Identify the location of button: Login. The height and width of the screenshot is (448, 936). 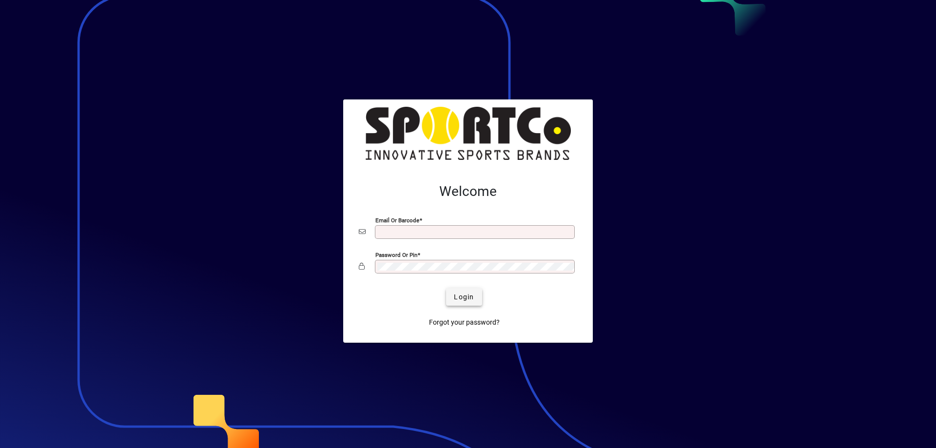
(464, 297).